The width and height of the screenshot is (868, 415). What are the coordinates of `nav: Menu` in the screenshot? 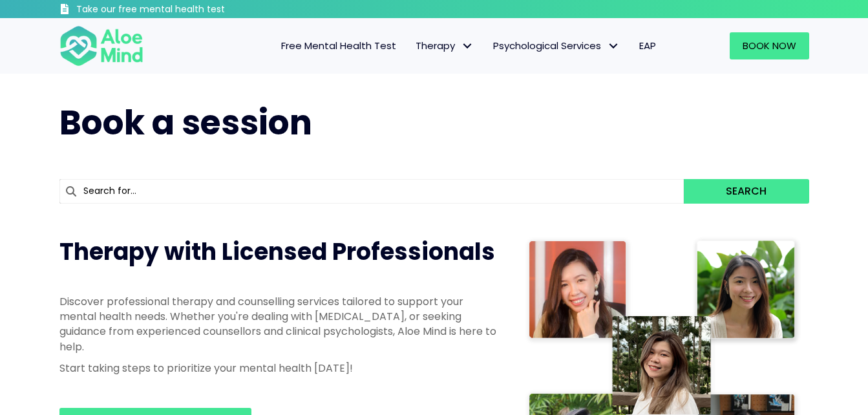 It's located at (413, 46).